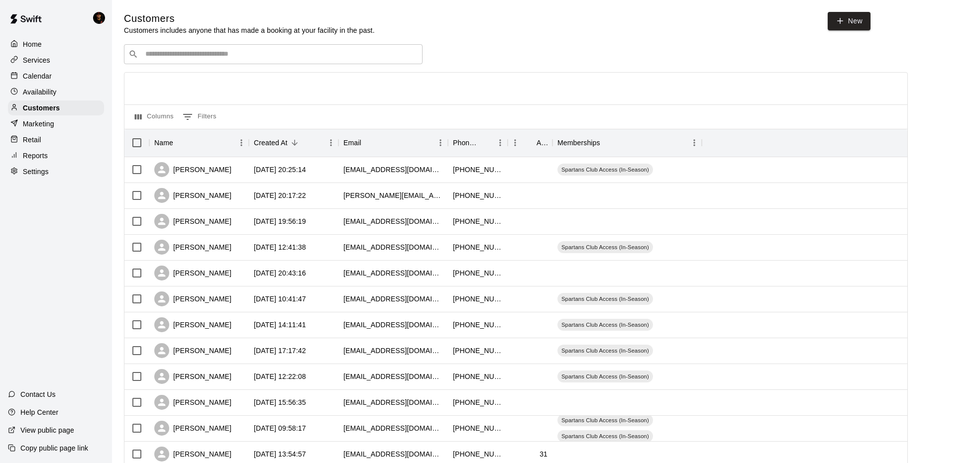 The height and width of the screenshot is (463, 980). Describe the element at coordinates (36, 172) in the screenshot. I see `p: Settings` at that location.